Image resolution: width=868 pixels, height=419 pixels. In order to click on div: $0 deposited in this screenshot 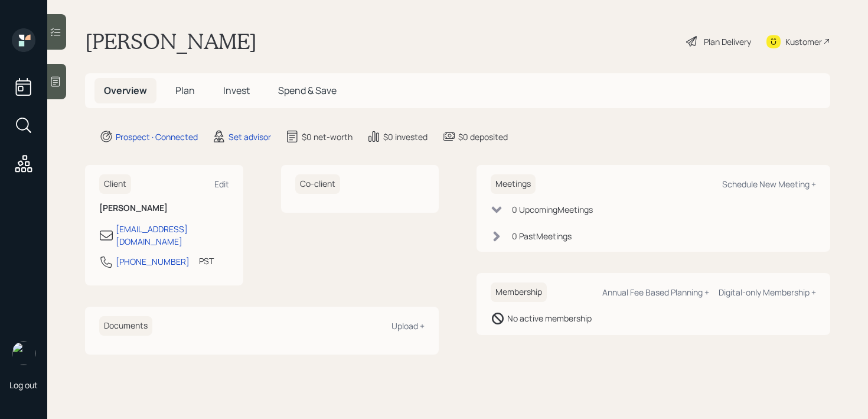, I will do `click(483, 136)`.